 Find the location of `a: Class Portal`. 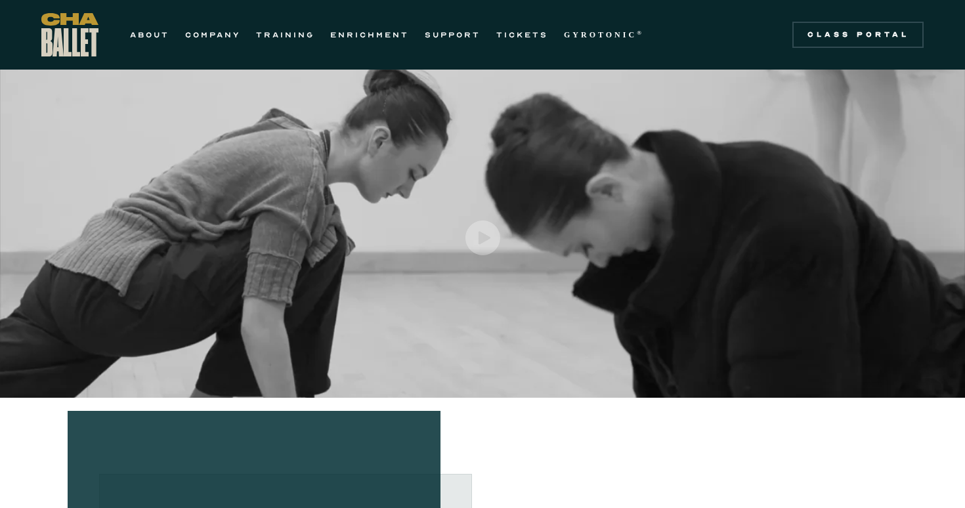

a: Class Portal is located at coordinates (858, 35).